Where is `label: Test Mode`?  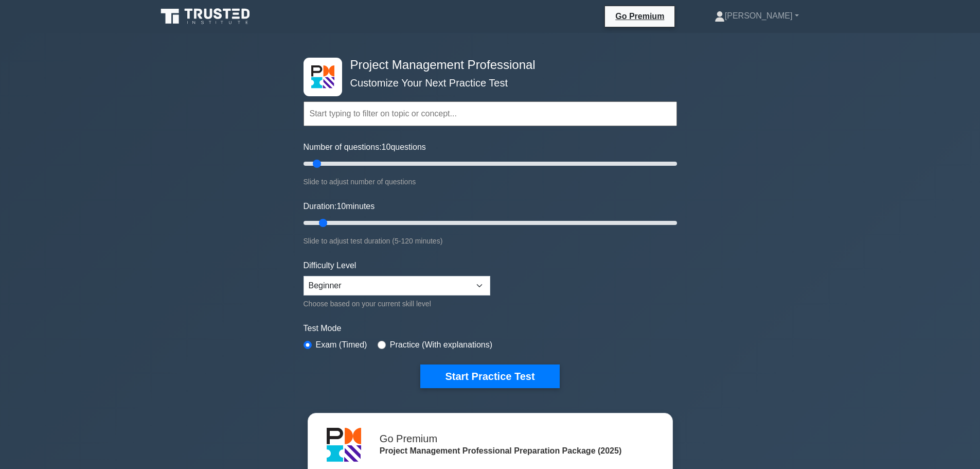 label: Test Mode is located at coordinates (490, 328).